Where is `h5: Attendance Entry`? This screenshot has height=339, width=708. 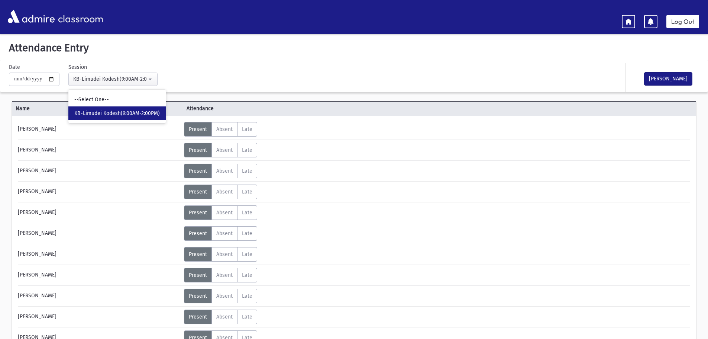 h5: Attendance Entry is located at coordinates (354, 48).